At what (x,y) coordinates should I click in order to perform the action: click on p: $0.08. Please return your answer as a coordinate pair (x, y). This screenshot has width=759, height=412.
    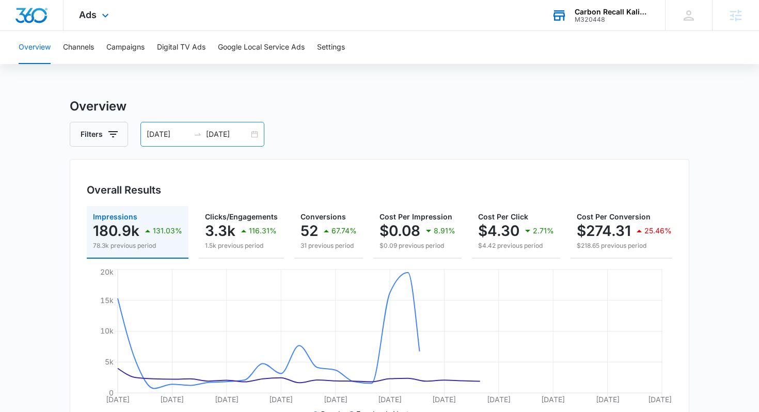
    Looking at the image, I should click on (400, 231).